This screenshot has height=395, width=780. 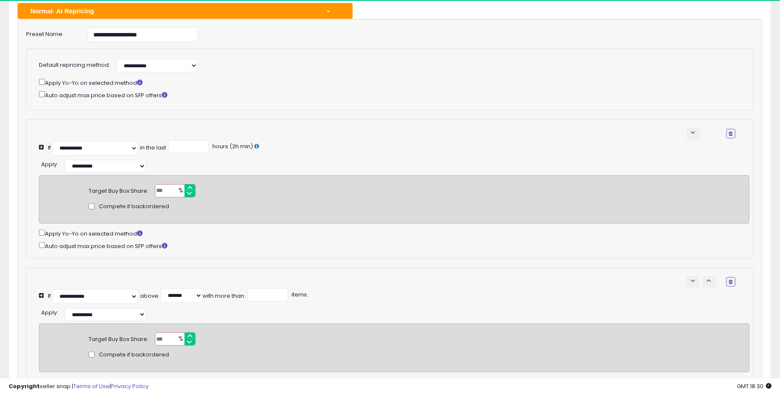 What do you see at coordinates (75, 65) in the screenshot?
I see `label: Default repricing method:` at bounding box center [75, 65].